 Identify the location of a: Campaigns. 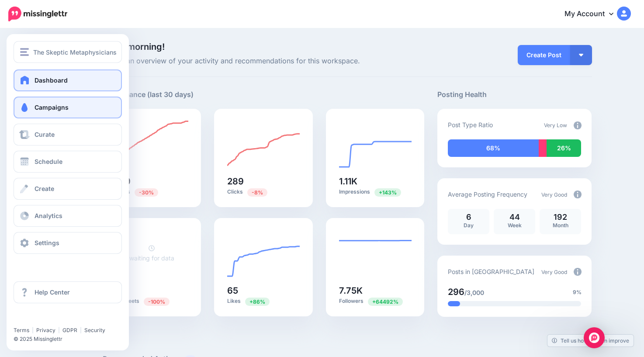
(68, 108).